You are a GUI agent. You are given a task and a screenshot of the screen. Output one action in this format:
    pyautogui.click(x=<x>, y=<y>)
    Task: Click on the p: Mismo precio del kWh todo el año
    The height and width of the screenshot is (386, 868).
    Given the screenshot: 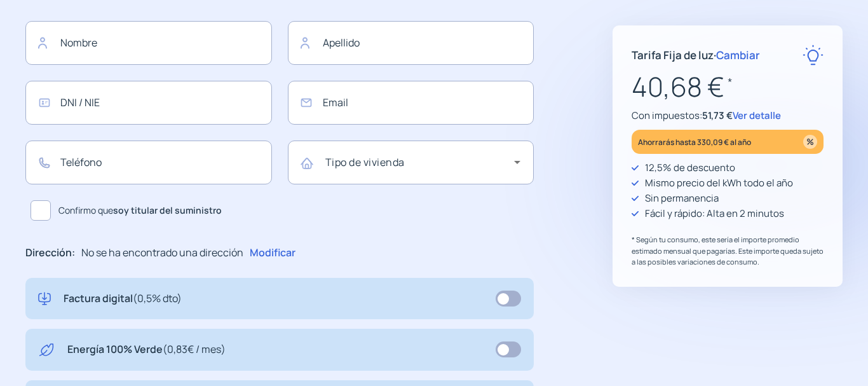 What is the action you would take?
    pyautogui.click(x=719, y=183)
    